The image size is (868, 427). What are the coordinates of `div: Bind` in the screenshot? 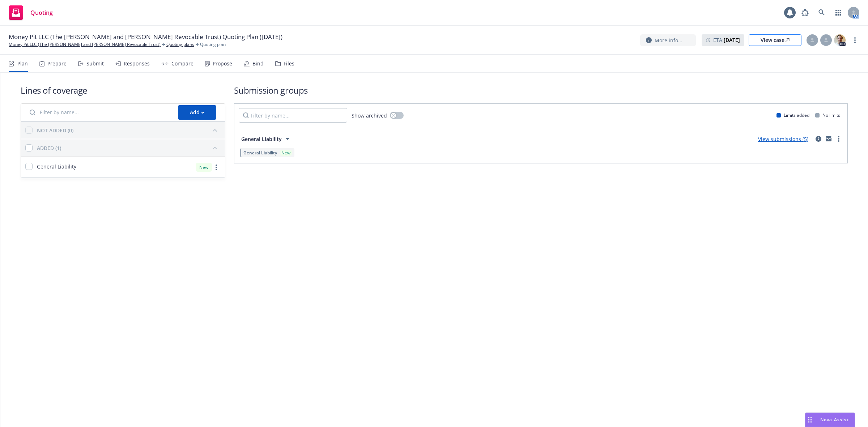 It's located at (258, 64).